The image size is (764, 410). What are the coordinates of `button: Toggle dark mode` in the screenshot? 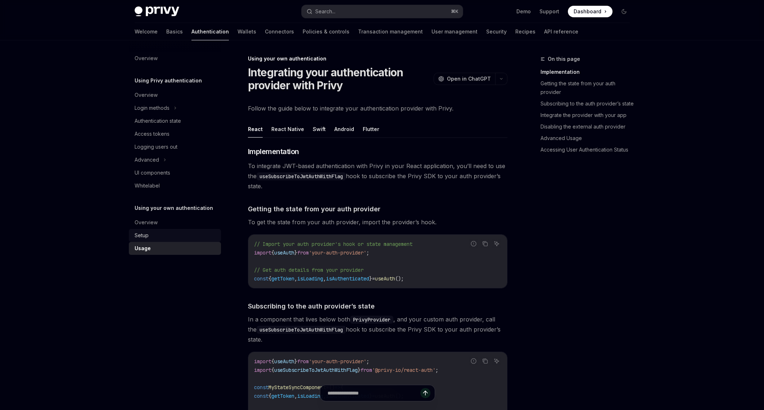 It's located at (624, 12).